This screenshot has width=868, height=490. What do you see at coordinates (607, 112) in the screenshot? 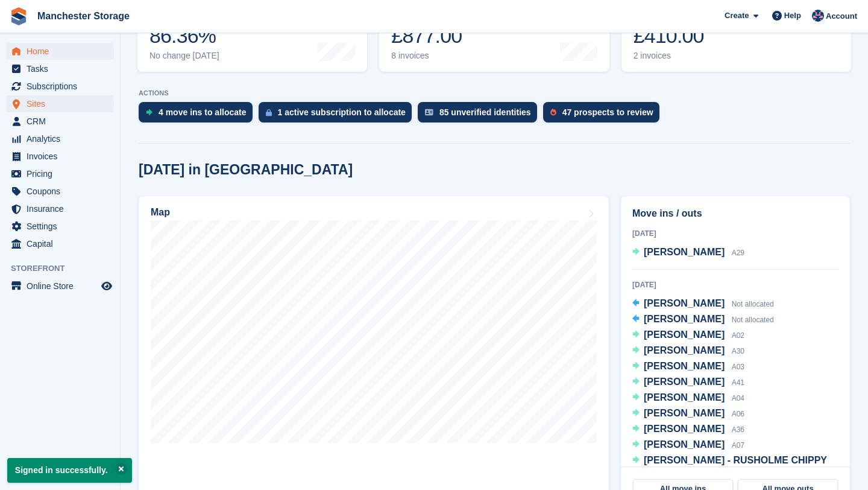
I see `div: 47 prospects to review` at bounding box center [607, 112].